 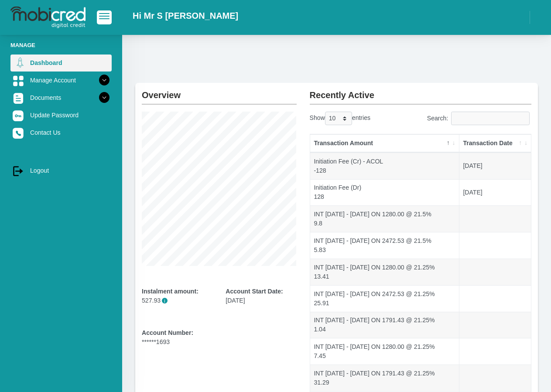 What do you see at coordinates (62, 115) in the screenshot?
I see `a: Update Password` at bounding box center [62, 115].